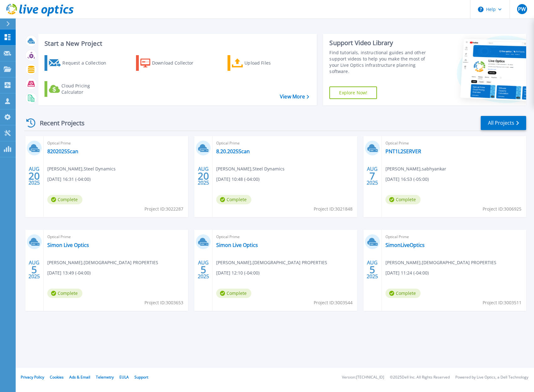 This screenshot has height=392, width=534. I want to click on div: Find tutorials, instructional guides and other support videos to help you make the most of your L..., so click(381, 62).